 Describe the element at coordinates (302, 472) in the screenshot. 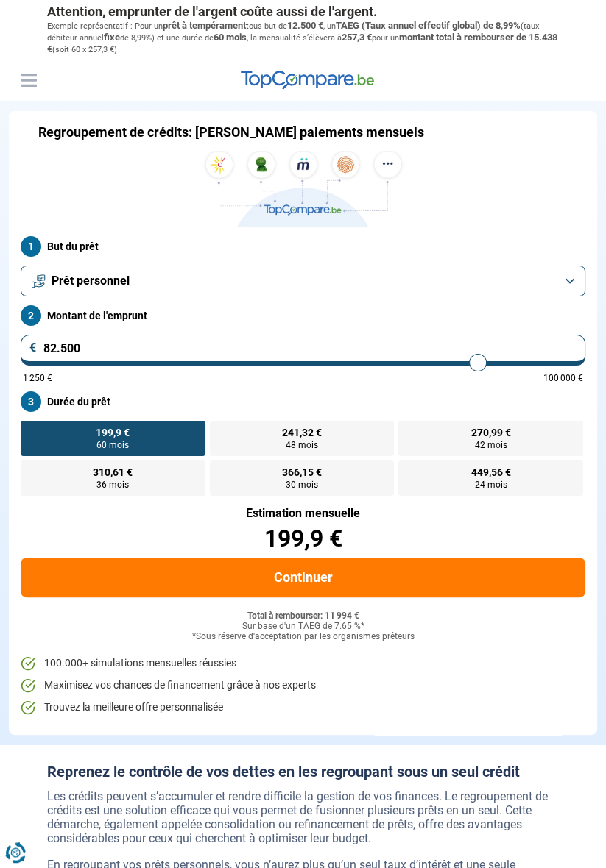

I see `span: 366,15 €` at that location.